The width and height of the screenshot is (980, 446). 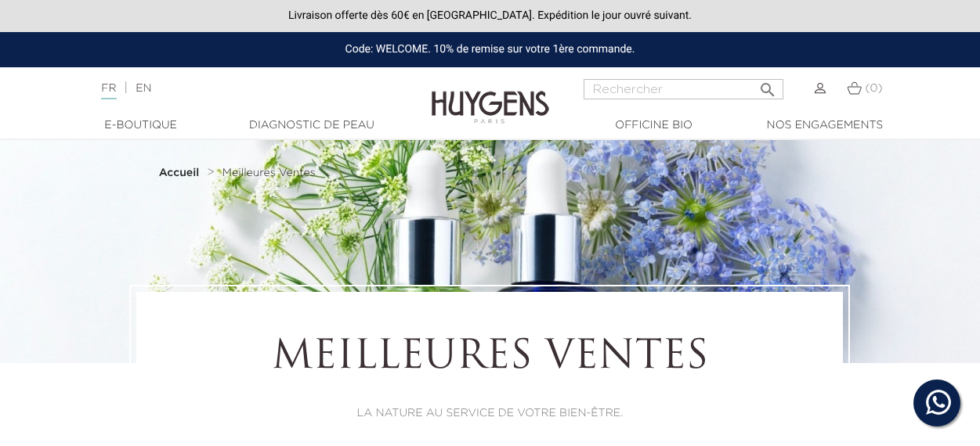 I want to click on span: (0), so click(x=875, y=89).